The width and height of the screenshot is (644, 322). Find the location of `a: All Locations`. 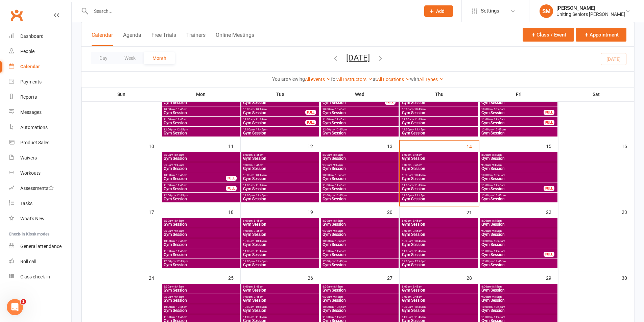

a: All Locations is located at coordinates (393, 79).